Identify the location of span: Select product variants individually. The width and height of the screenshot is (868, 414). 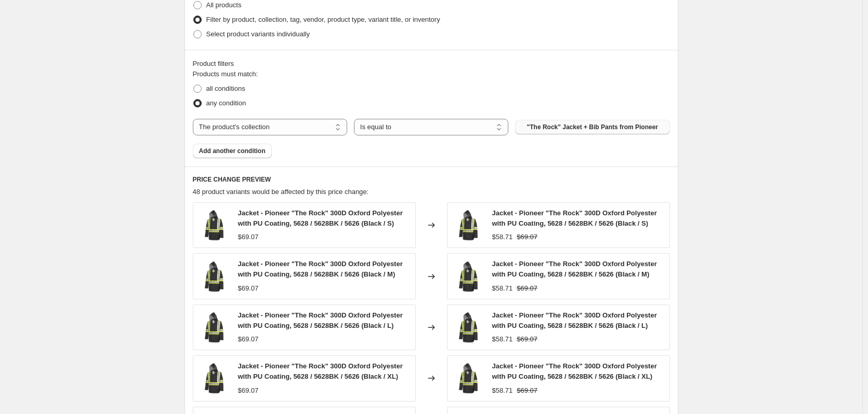
(258, 34).